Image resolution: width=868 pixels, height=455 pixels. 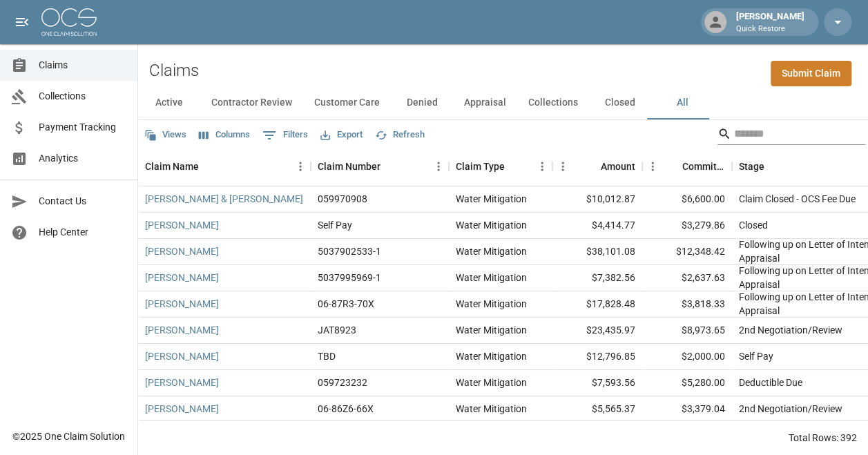 I want to click on div: Total Rows: 392, so click(x=823, y=438).